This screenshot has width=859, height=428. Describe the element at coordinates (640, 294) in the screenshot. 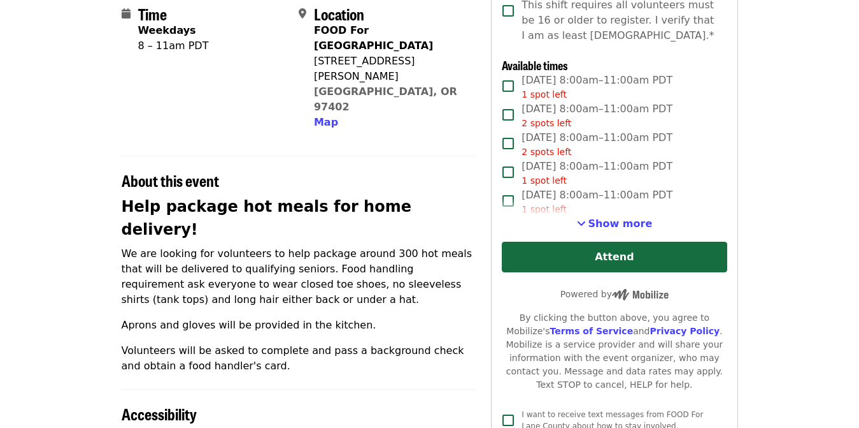

I see `img: Powered by Mobilize` at that location.